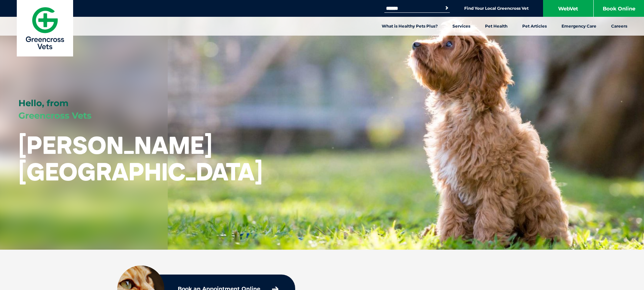  I want to click on span: Hello, from, so click(43, 103).